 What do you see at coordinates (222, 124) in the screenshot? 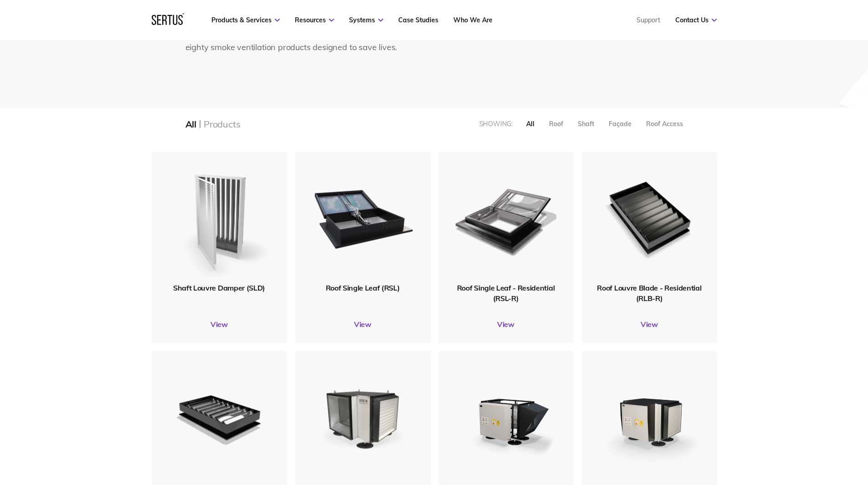
I see `div: Products` at bounding box center [222, 124].